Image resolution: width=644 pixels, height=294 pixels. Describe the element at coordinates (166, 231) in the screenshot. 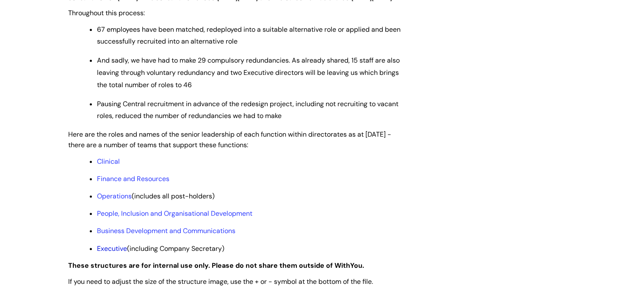

I see `a: Business Development and Communications` at that location.